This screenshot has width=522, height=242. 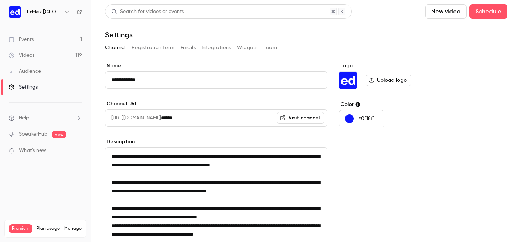 I want to click on label: Channel URL, so click(x=216, y=104).